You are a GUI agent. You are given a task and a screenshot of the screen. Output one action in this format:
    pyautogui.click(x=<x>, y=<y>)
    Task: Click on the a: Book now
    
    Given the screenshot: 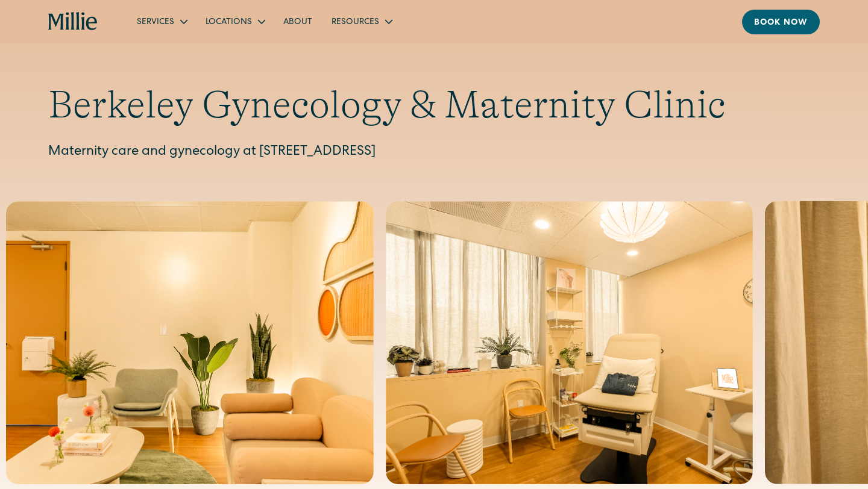 What is the action you would take?
    pyautogui.click(x=781, y=22)
    